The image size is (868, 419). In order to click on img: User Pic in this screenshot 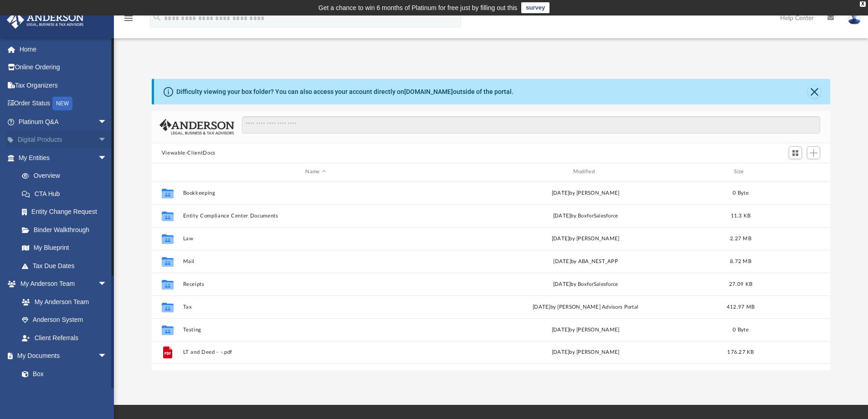, I will do `click(855, 18)`.